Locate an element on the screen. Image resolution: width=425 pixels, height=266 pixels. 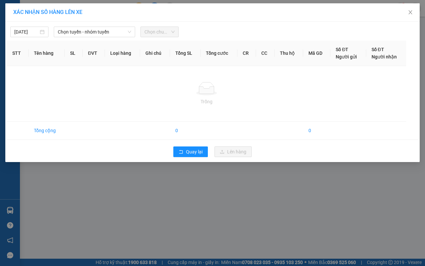
th: Tên hàng is located at coordinates (46, 53).